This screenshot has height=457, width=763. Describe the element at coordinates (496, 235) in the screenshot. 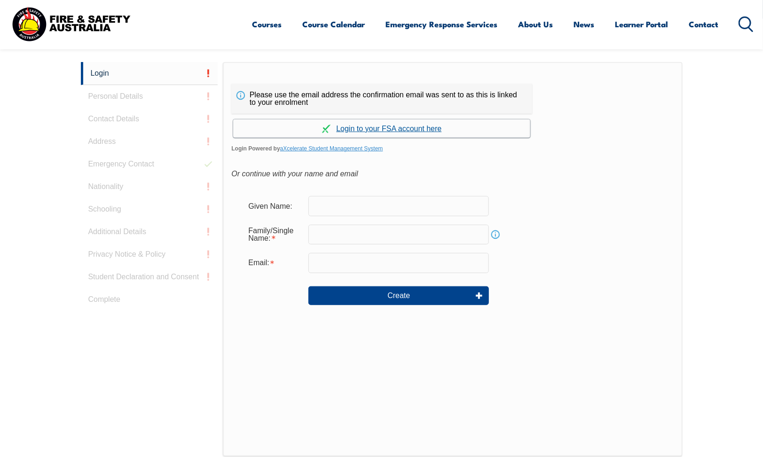

I see `a: Info` at that location.